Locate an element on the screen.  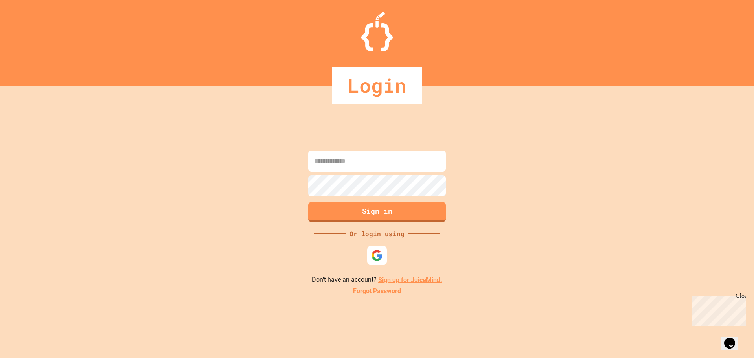
a: Sign up for JuiceMind. is located at coordinates (410, 279).